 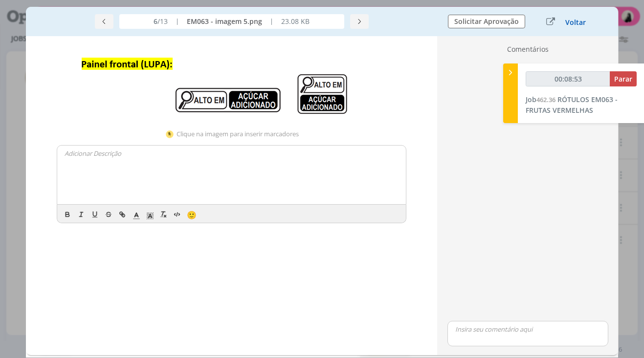 What do you see at coordinates (572, 105) in the screenshot?
I see `a: Job462.36RÓTULOS EM063 - FRUTAS VERMELHAS` at bounding box center [572, 105].